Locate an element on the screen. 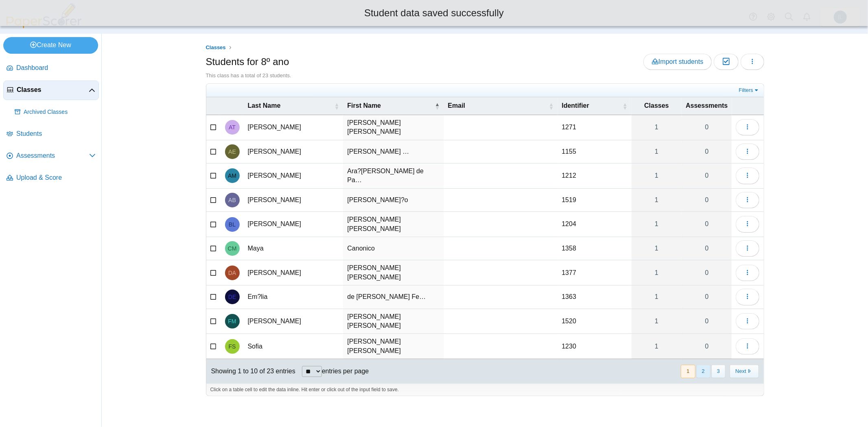 The width and height of the screenshot is (868, 427). span: Canonico Maya is located at coordinates (232, 248).